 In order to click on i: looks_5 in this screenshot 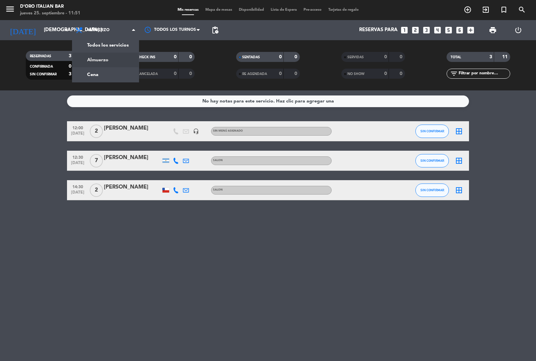, I will do `click(449, 30)`.